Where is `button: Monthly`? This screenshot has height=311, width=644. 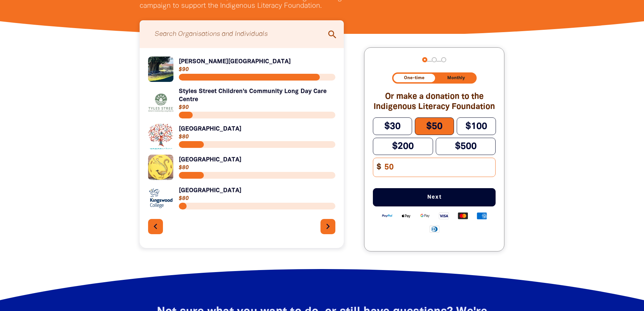 button: Monthly is located at coordinates (456, 78).